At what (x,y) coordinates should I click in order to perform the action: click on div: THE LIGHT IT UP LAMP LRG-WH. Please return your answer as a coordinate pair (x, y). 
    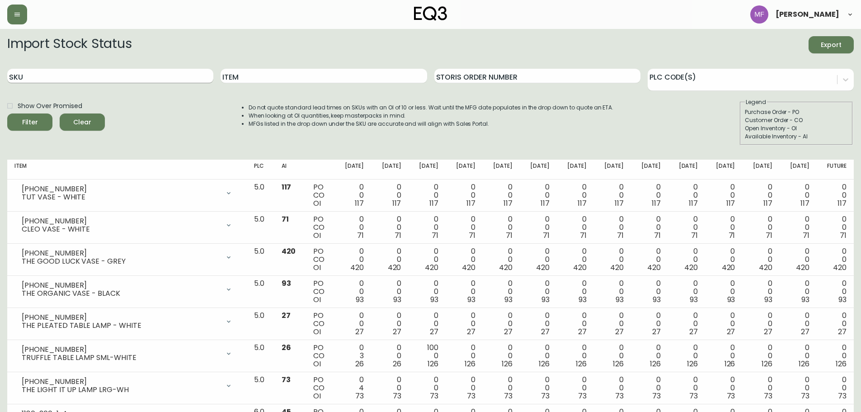
    Looking at the image, I should click on (121, 390).